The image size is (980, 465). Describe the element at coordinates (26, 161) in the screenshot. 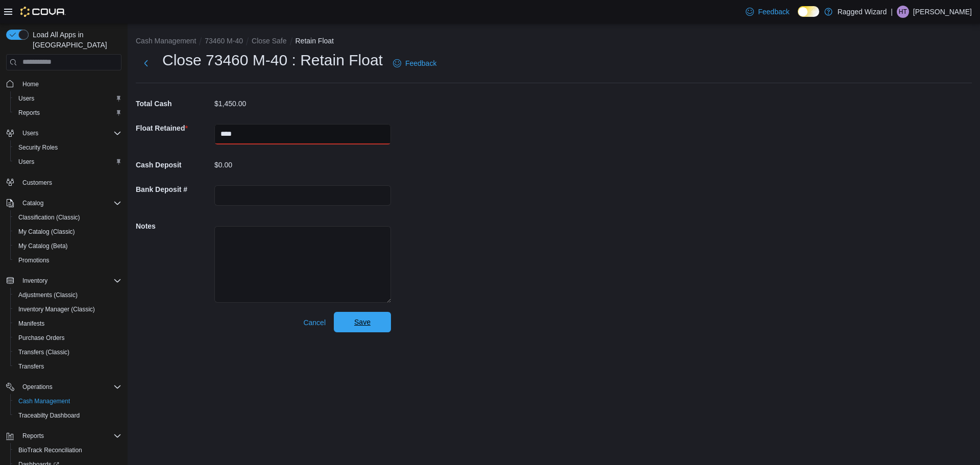

I see `a: Users` at that location.